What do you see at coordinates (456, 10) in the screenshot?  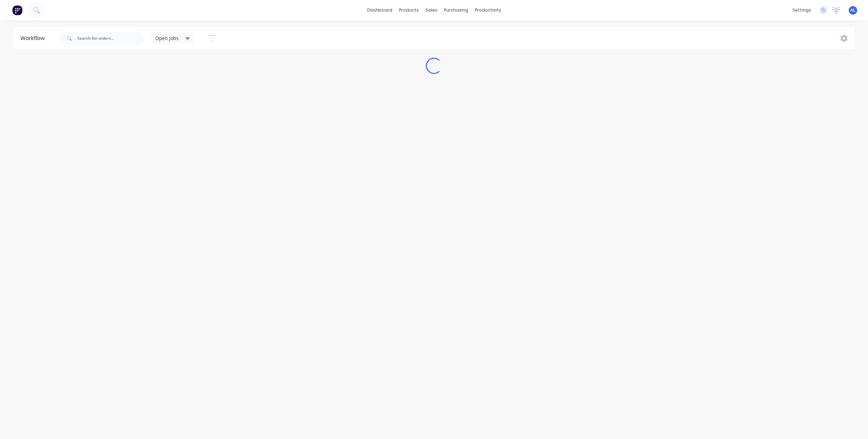 I see `div: purchasing` at bounding box center [456, 10].